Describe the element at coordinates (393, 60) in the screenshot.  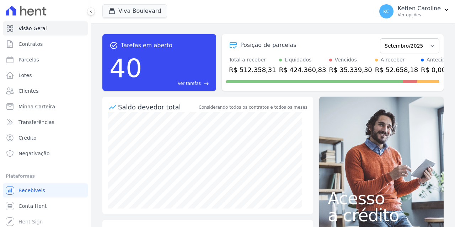
I see `div: A receber` at that location.